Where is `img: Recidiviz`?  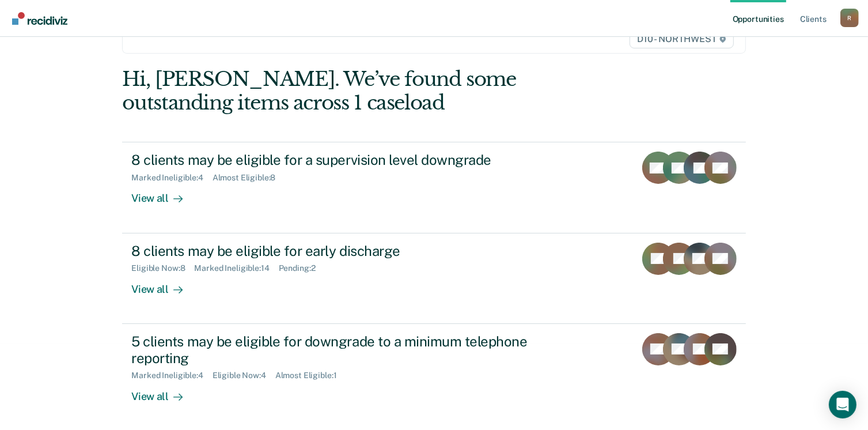 img: Recidiviz is located at coordinates (40, 18).